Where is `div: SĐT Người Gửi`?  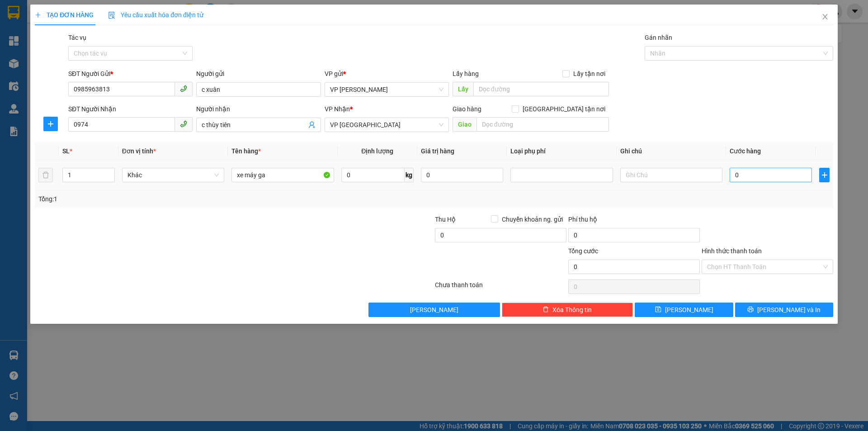 div: SĐT Người Gửi is located at coordinates (130, 74).